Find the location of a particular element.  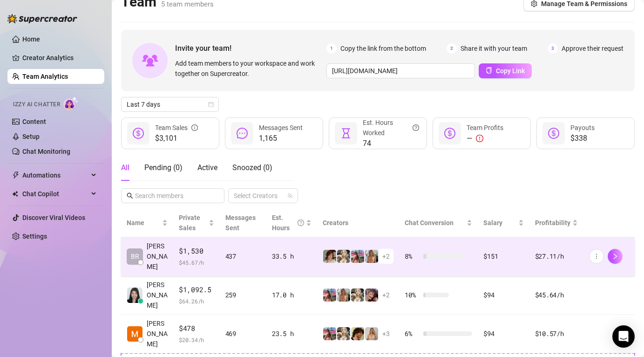

span: Snoozed ( 0 ) is located at coordinates (252, 168).